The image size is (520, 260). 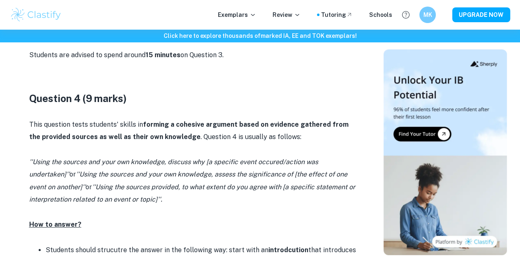 I want to click on i: ''Using the sources provided, to what extent do you agree with [a specific statement or interpret..., so click(x=192, y=193).